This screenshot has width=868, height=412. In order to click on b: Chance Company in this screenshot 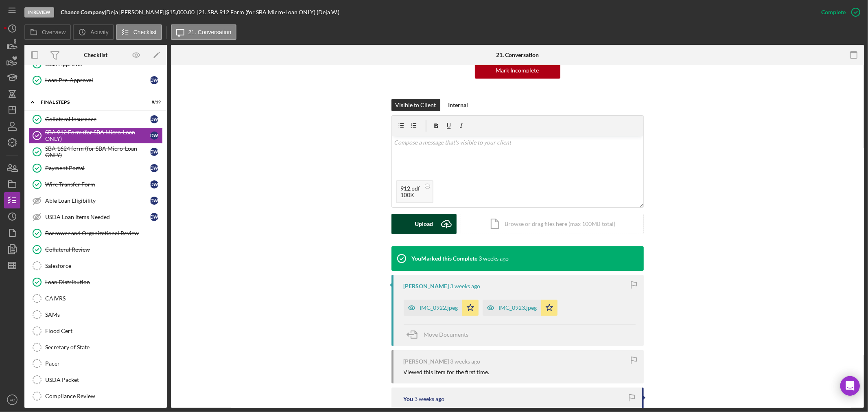, I will do `click(82, 12)`.